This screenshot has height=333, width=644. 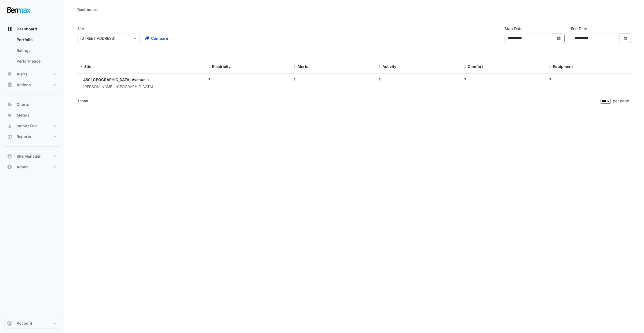 I want to click on app-icon: Charts, so click(x=9, y=105).